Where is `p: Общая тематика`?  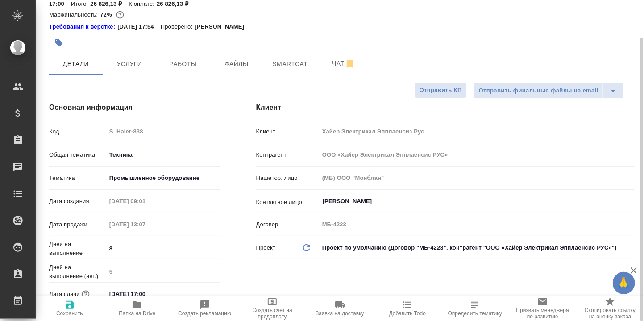
p: Общая тематика is located at coordinates (78, 155).